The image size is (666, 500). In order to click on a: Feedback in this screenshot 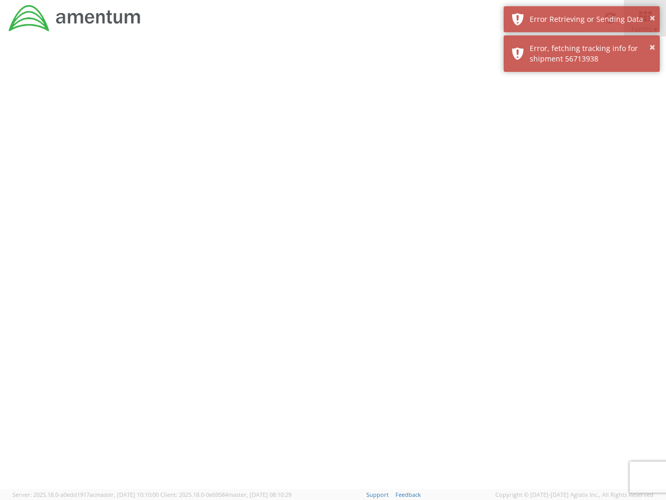, I will do `click(408, 494)`.